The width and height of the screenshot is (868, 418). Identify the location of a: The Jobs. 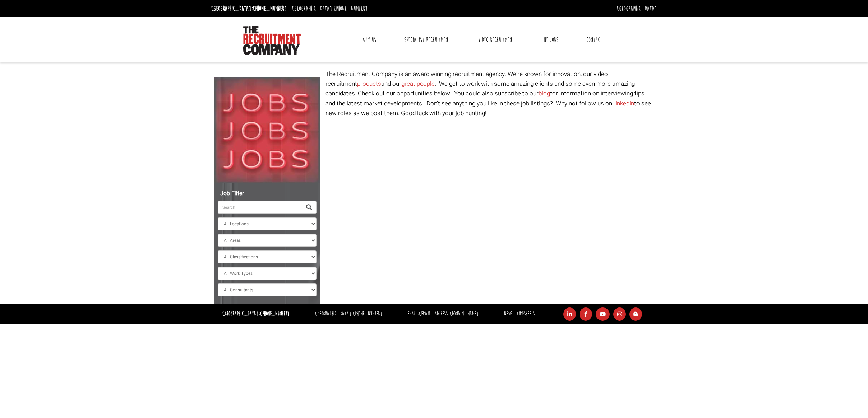
(550, 40).